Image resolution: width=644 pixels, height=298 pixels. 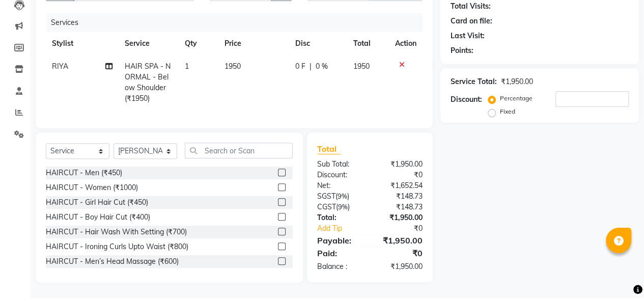 What do you see at coordinates (462, 51) in the screenshot?
I see `div: Points:` at bounding box center [462, 51].